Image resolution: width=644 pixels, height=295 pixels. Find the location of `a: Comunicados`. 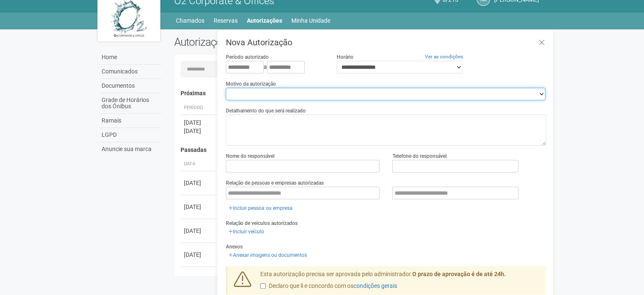

a: Comunicados is located at coordinates (130, 72).